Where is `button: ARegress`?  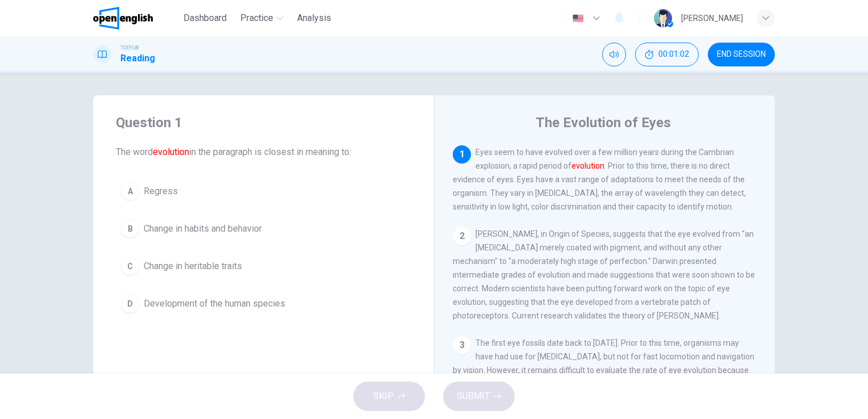 button: ARegress is located at coordinates (264, 191).